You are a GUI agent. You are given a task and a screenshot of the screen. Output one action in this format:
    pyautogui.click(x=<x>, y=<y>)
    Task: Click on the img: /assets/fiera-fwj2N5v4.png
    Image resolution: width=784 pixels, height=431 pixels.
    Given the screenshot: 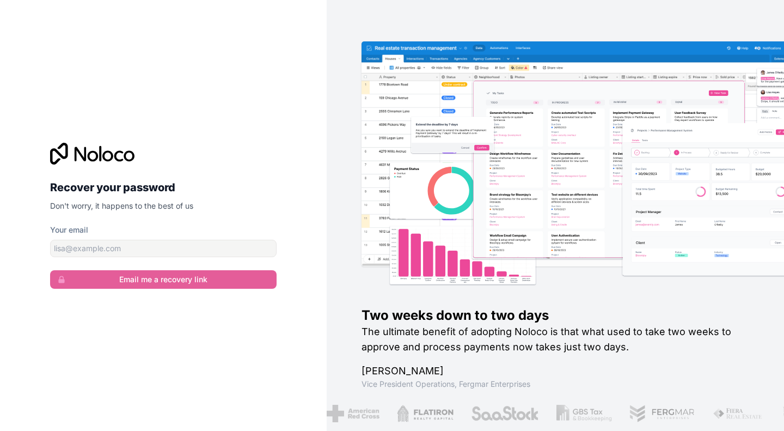 What is the action you would take?
    pyautogui.click(x=737, y=413)
    